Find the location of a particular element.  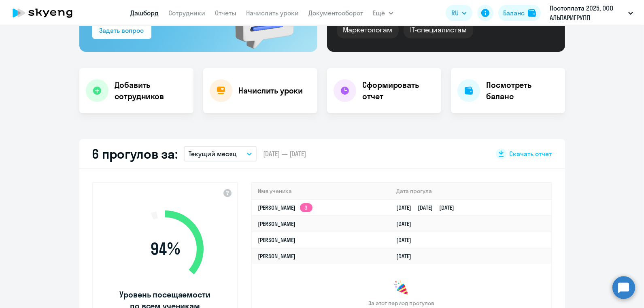

a: Балансbalance is located at coordinates (519, 13).